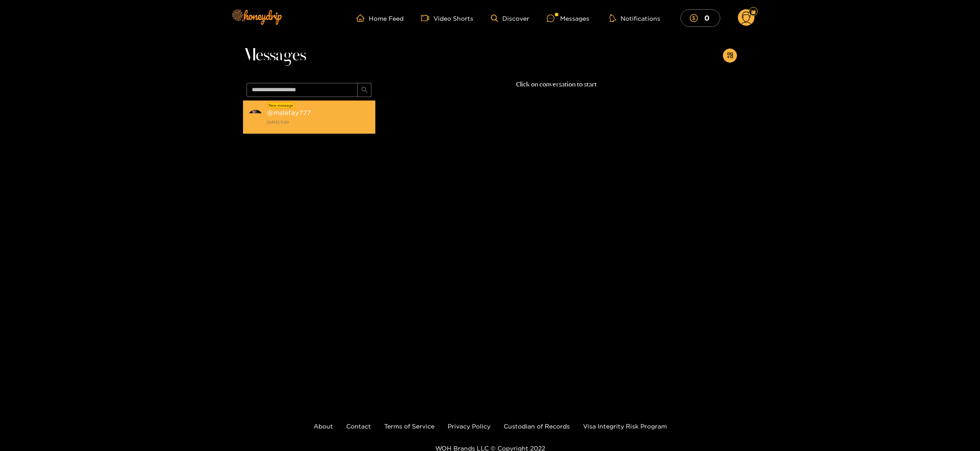 The image size is (980, 451). Describe the element at coordinates (274, 55) in the screenshot. I see `span: Messages` at that location.